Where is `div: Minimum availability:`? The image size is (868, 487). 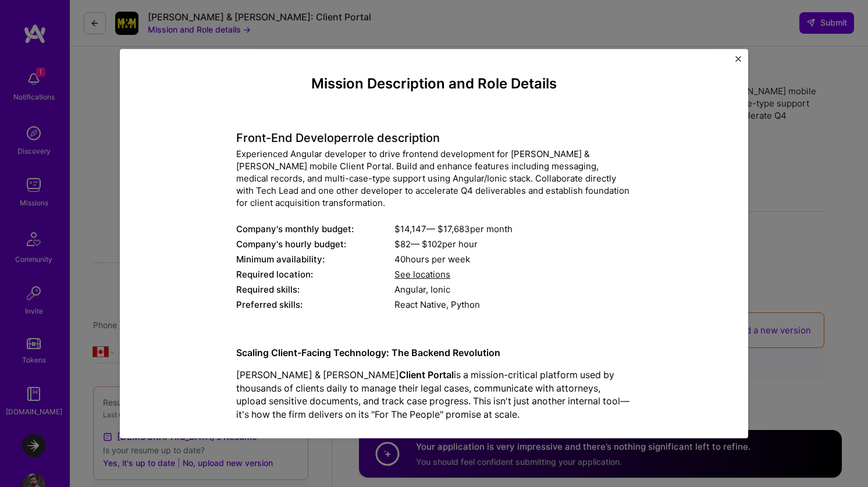 div: Minimum availability: is located at coordinates (315, 259).